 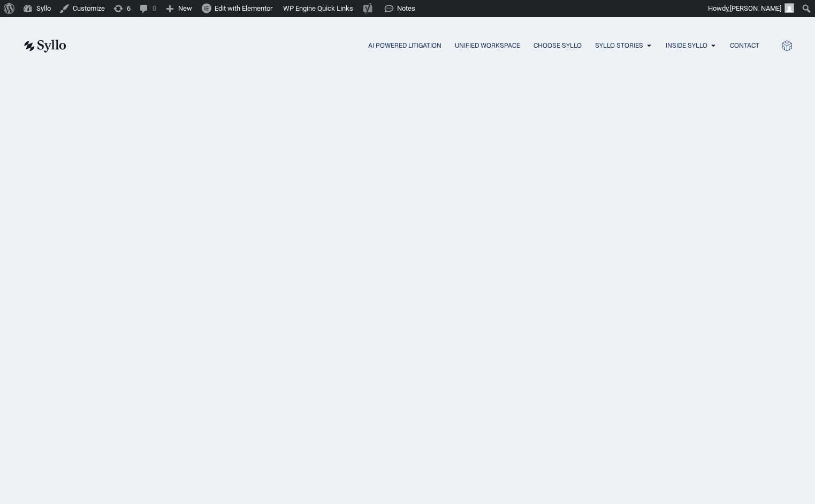 I want to click on span: Inside Syllo, so click(x=686, y=45).